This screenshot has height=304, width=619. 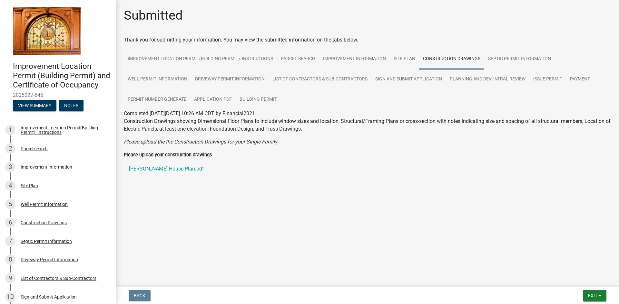 I want to click on a: Sign and Submit Application, so click(x=408, y=80).